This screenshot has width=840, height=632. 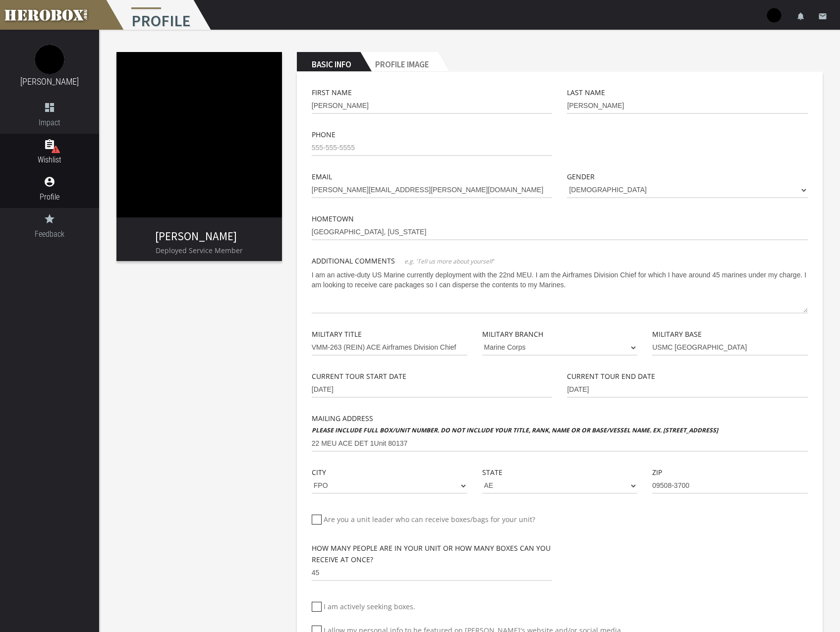 I want to click on label: How many people are in your unit or how many boxes can you receive at once?, so click(x=432, y=554).